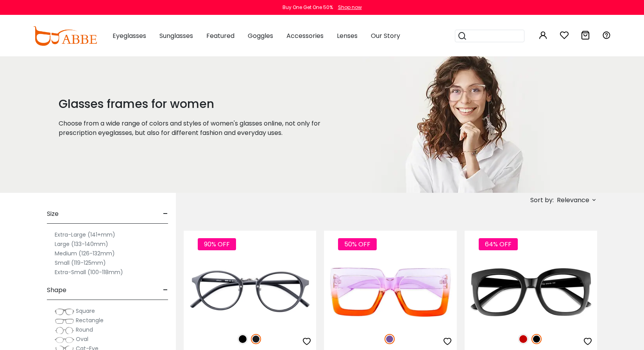 The height and width of the screenshot is (350, 644). What do you see at coordinates (65, 312) in the screenshot?
I see `img: Square.png` at bounding box center [65, 312].